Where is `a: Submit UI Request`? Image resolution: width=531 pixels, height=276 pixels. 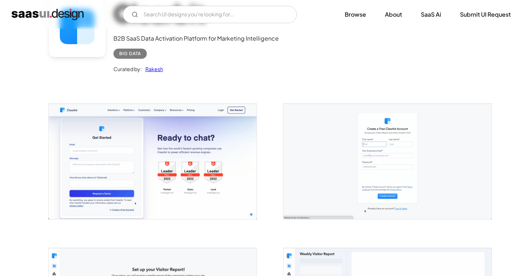
a: Submit UI Request is located at coordinates (485, 14).